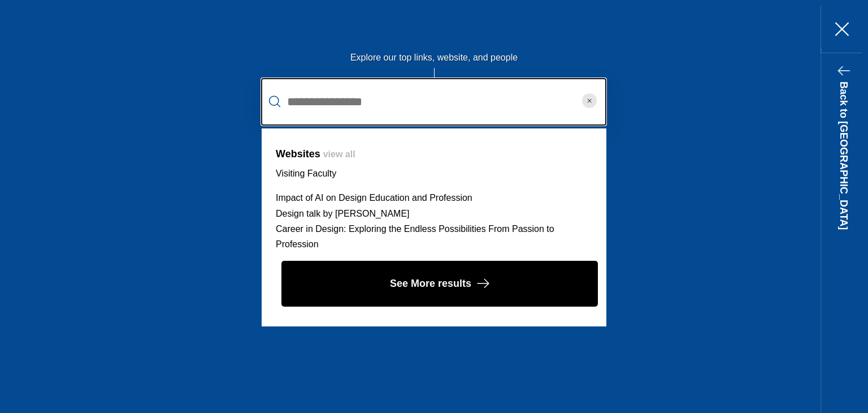  What do you see at coordinates (374, 197) in the screenshot?
I see `a: Impact of AI on Design Education and Profession` at bounding box center [374, 197].